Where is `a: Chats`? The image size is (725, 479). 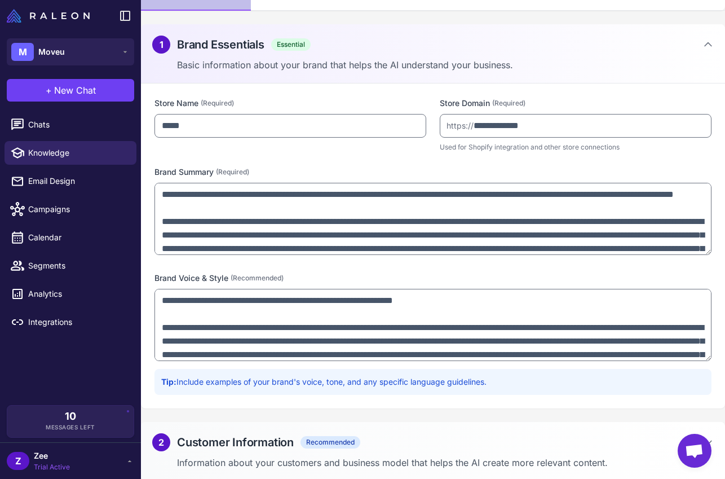
a: Chats is located at coordinates (70, 125).